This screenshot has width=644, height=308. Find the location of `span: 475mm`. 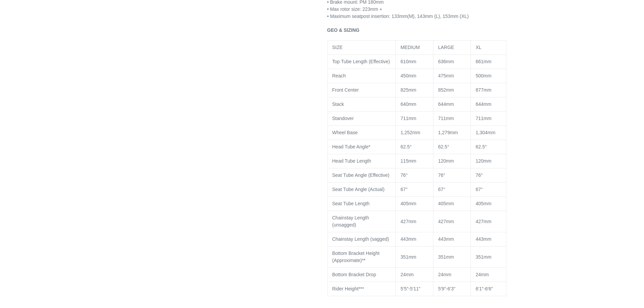

span: 475mm is located at coordinates (446, 76).